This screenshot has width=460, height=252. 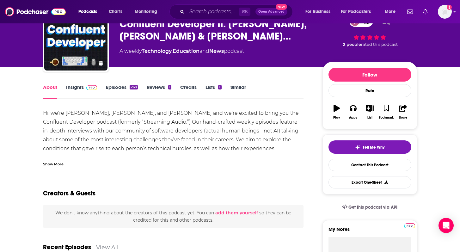 What do you see at coordinates (370, 207) in the screenshot?
I see `a: Get this podcast via API` at bounding box center [370, 207].